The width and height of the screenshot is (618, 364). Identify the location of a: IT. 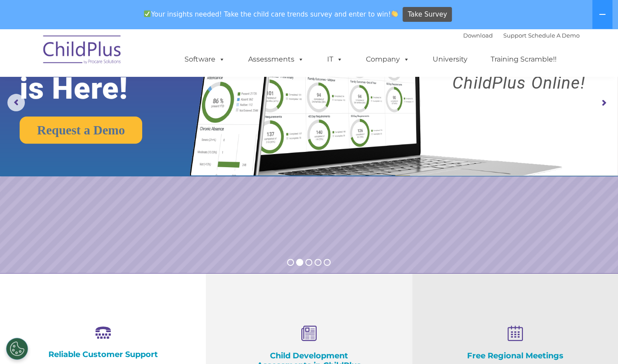
(335, 59).